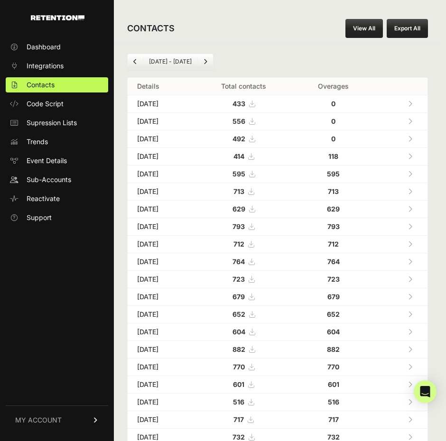  Describe the element at coordinates (49, 180) in the screenshot. I see `span: Sub-Accounts` at that location.